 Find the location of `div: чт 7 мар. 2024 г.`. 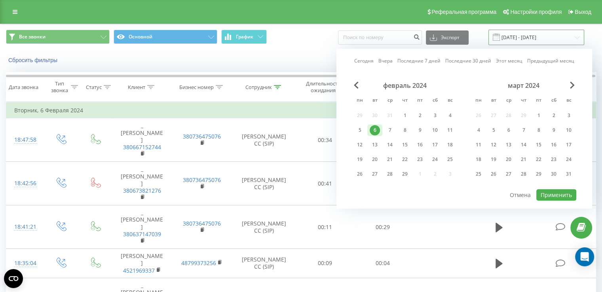

div: чт 7 мар. 2024 г. is located at coordinates (523, 130).